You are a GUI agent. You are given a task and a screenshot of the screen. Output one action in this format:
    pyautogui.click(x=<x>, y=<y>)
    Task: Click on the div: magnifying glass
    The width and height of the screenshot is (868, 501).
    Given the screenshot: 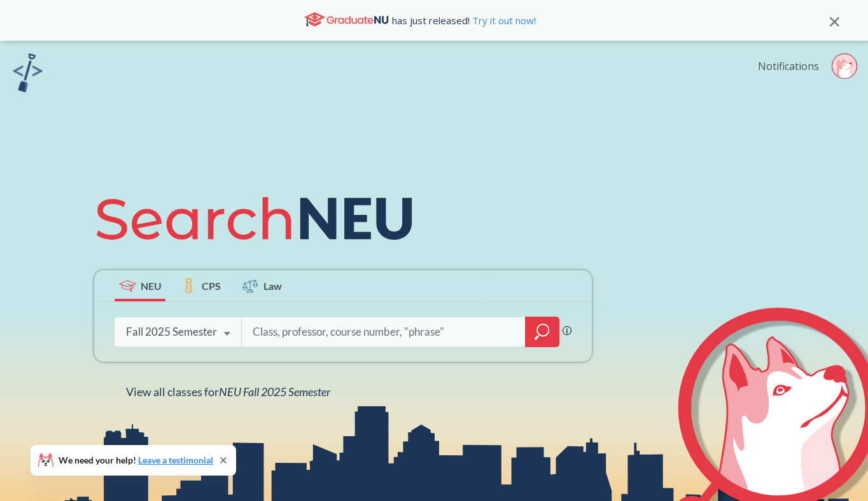 What is the action you would take?
    pyautogui.click(x=542, y=332)
    